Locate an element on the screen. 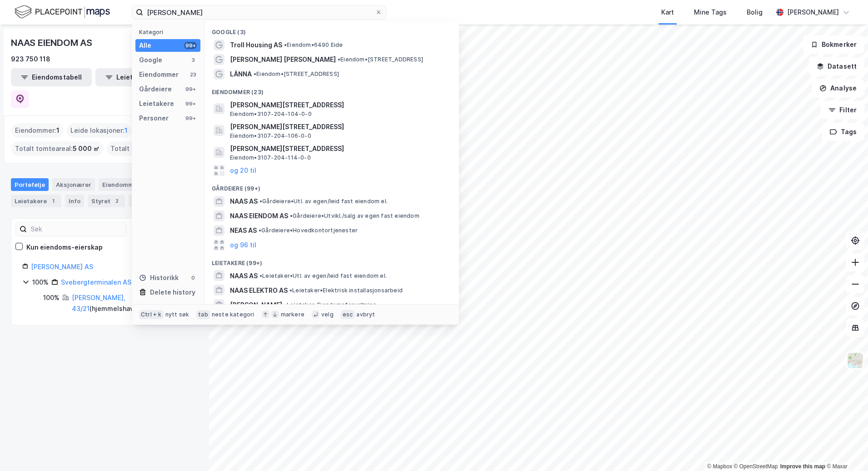  div: Chat Widget is located at coordinates (845, 449).